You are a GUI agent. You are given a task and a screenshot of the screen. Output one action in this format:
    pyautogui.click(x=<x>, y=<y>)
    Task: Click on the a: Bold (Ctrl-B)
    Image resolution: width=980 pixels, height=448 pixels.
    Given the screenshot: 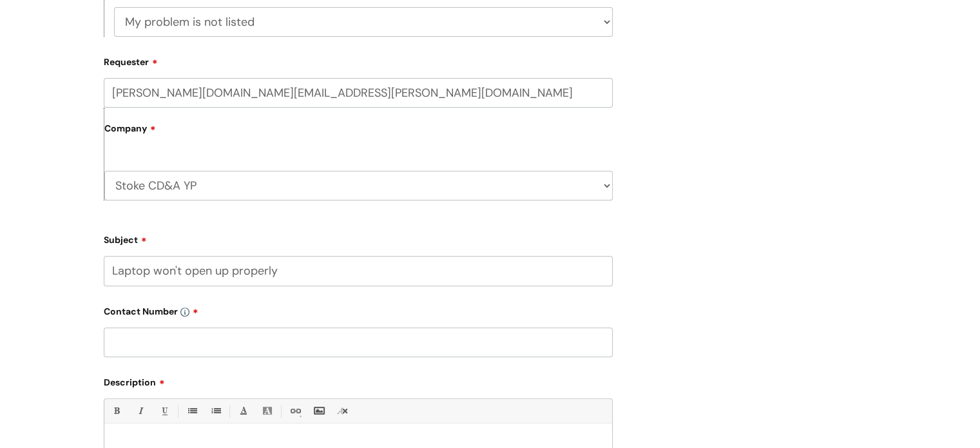 What is the action you would take?
    pyautogui.click(x=116, y=411)
    